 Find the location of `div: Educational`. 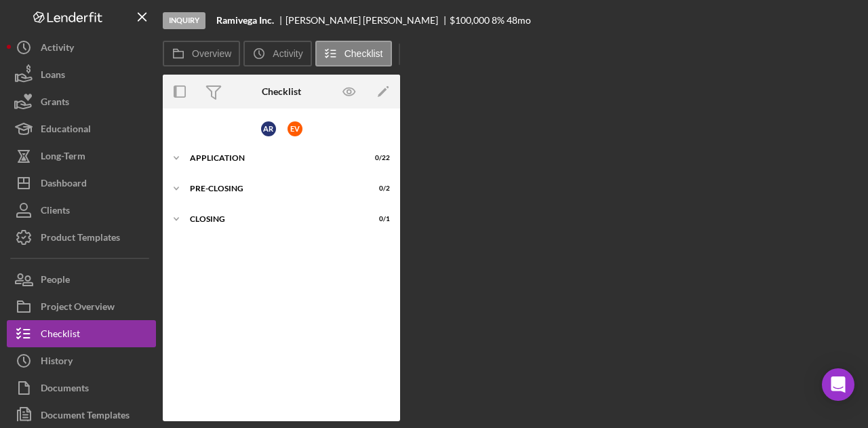

div: Educational is located at coordinates (66, 130).